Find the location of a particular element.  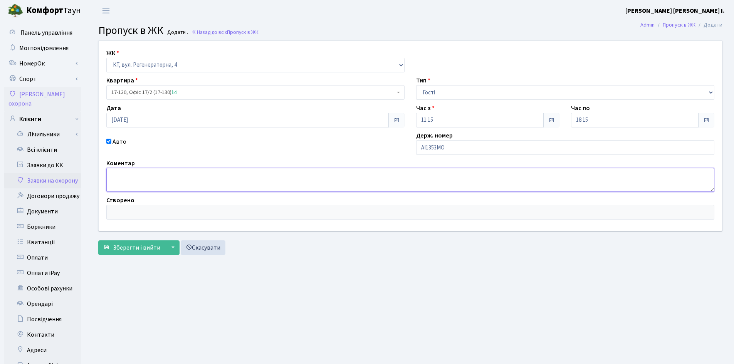

span: Панель управління is located at coordinates (46, 33).